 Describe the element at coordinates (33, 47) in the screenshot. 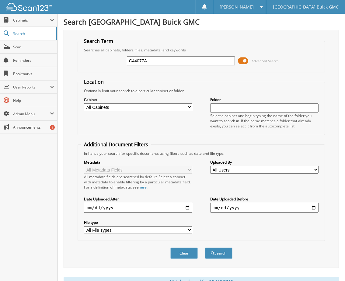

I see `span: Scan` at that location.